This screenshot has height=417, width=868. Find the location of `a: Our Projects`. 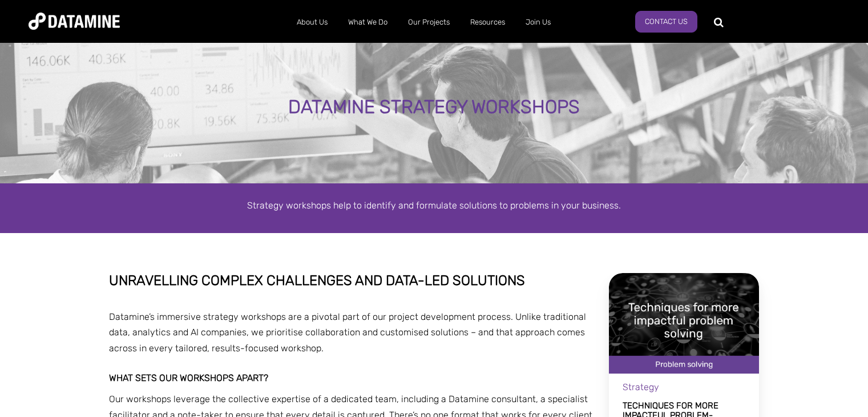

a: Our Projects is located at coordinates (429, 22).